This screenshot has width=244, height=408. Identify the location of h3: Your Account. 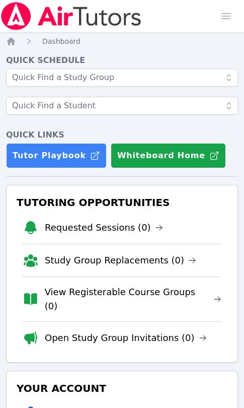
(122, 388).